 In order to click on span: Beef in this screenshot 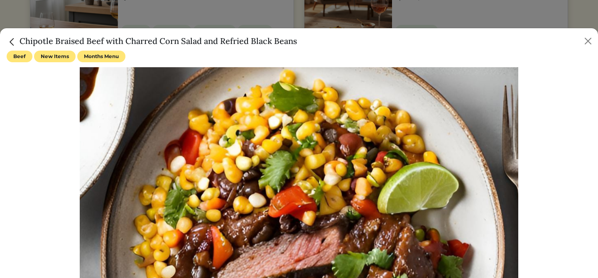, I will do `click(20, 56)`.